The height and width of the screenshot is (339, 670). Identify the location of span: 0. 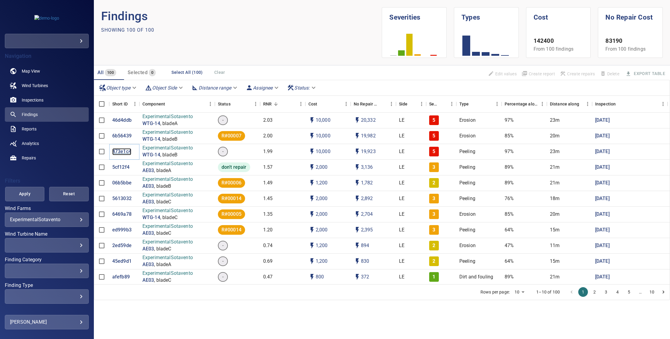
(152, 73).